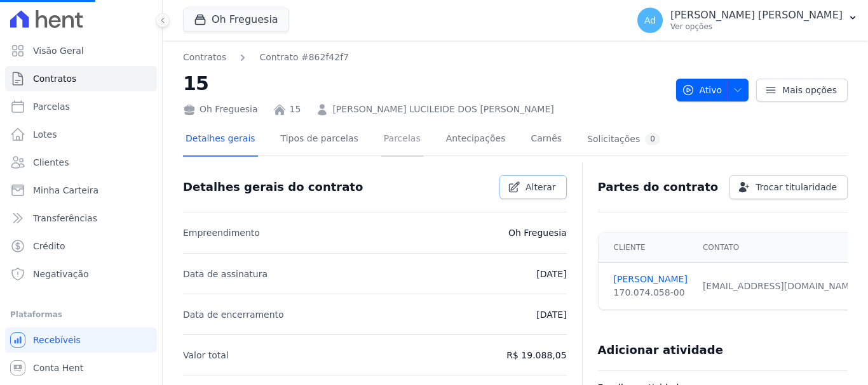  What do you see at coordinates (81, 246) in the screenshot?
I see `a: Crédito` at bounding box center [81, 246].